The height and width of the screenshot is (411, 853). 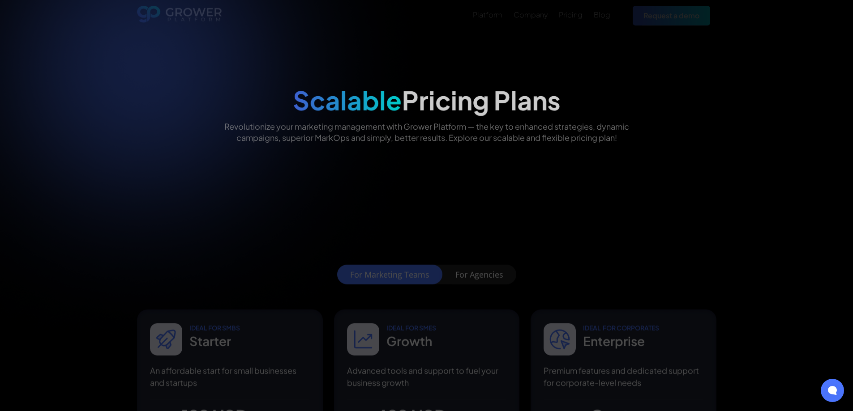 What do you see at coordinates (621, 341) in the screenshot?
I see `div: Enterprise` at bounding box center [621, 341].